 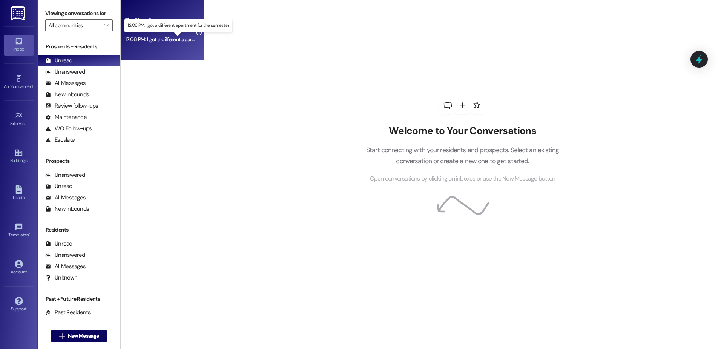 What do you see at coordinates (463, 178) in the screenshot?
I see `span: Open conversations by clicking on inboxes or use the New Message button` at bounding box center [463, 178].